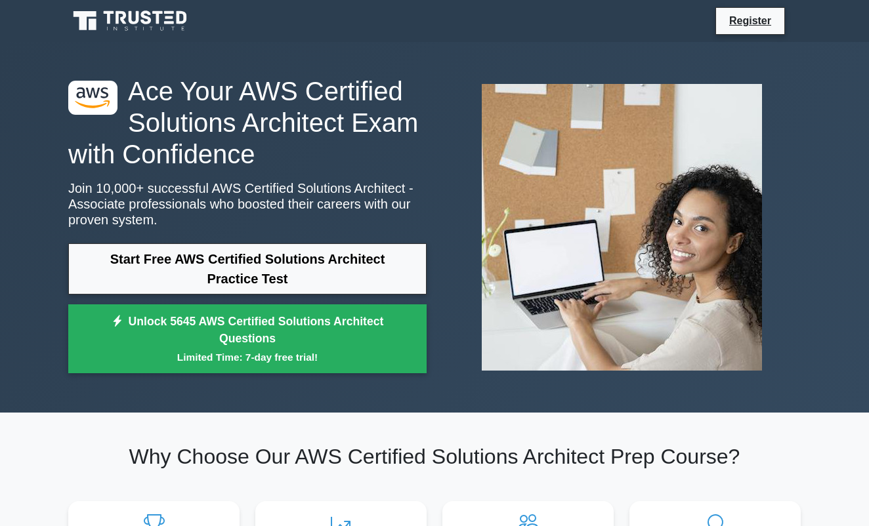 Image resolution: width=869 pixels, height=526 pixels. I want to click on a: Start Free AWS Certified Solutions Architect Practice Test, so click(247, 269).